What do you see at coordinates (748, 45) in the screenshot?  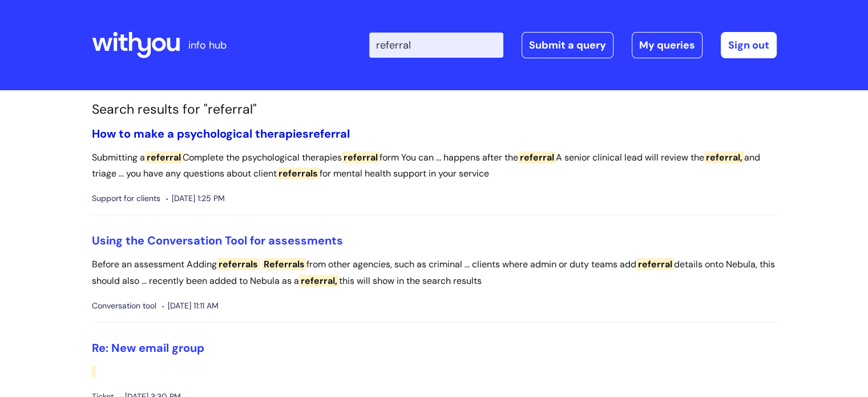 I see `a: Sign out` at bounding box center [748, 45].